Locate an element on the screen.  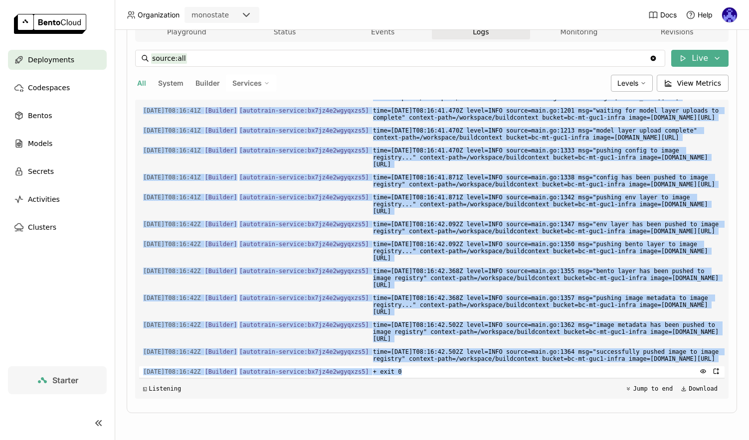
button: System is located at coordinates (170, 83).